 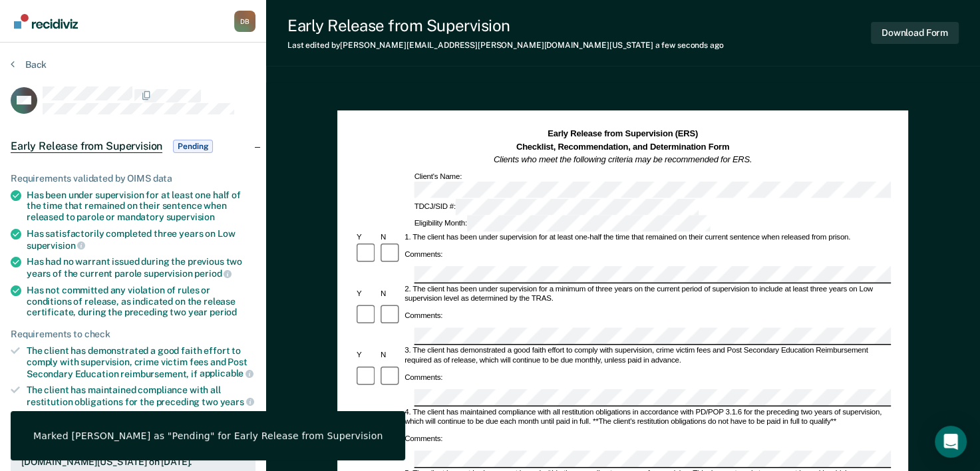 What do you see at coordinates (46, 21) in the screenshot?
I see `img: Recidiviz` at bounding box center [46, 21].